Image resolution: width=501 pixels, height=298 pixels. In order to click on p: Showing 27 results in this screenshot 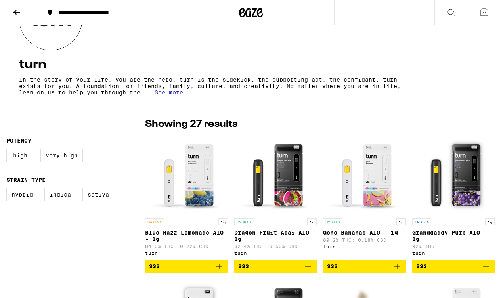, I will do `click(191, 124)`.